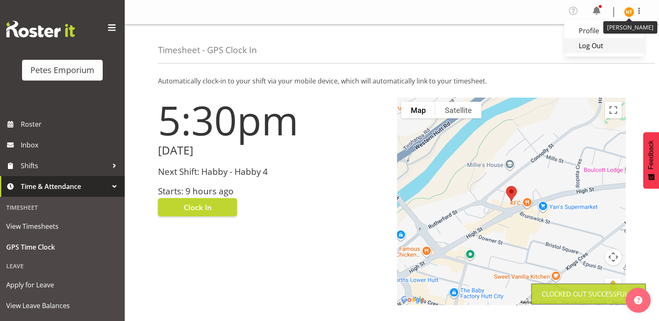 This screenshot has width=659, height=321. Describe the element at coordinates (62, 306) in the screenshot. I see `a: View Leave Balances` at that location.